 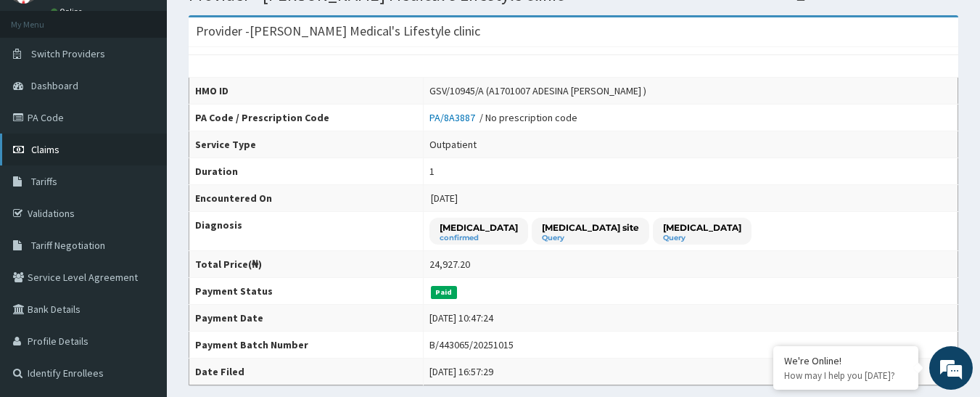 I want to click on div: / No prescription code, so click(x=503, y=118).